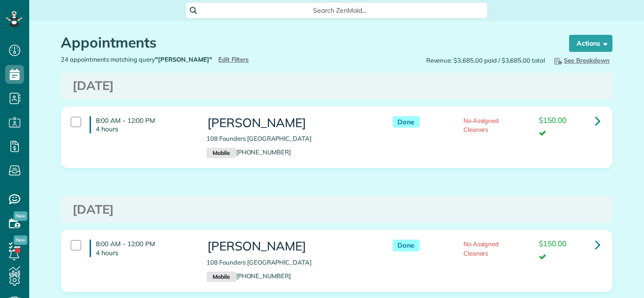  What do you see at coordinates (591, 43) in the screenshot?
I see `button: Actions` at bounding box center [591, 43].